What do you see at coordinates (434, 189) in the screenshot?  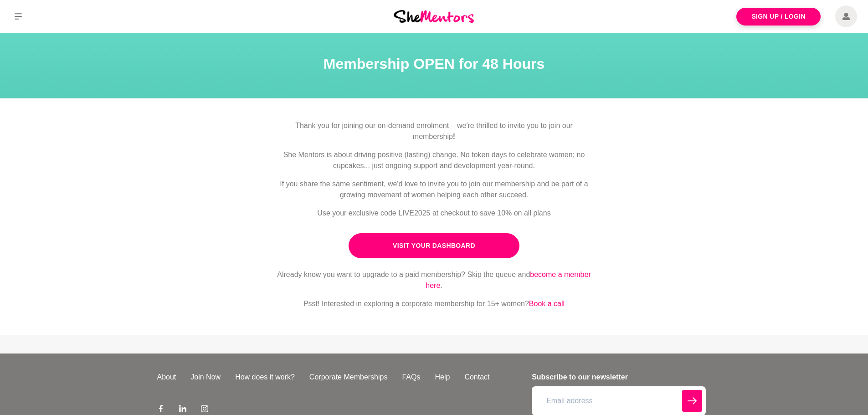 I see `p: If you share the same sentiment, we'd love to invite you to join our membership and be part of a ...` at bounding box center [434, 189].